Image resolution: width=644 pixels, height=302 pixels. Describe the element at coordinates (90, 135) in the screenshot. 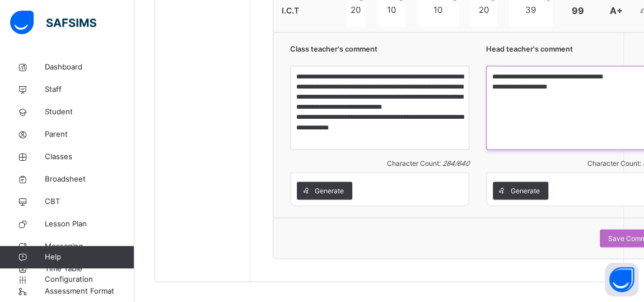

I see `span: Parent` at that location.